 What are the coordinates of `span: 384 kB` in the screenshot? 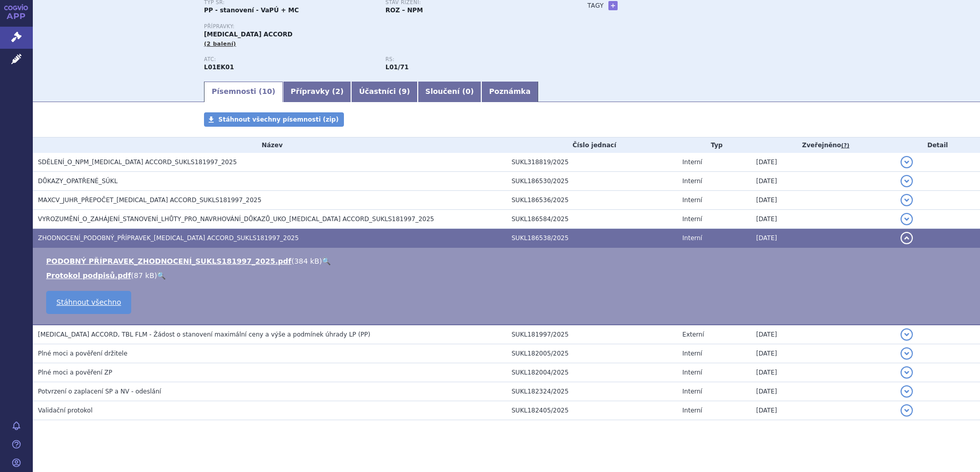 It's located at (306, 261).